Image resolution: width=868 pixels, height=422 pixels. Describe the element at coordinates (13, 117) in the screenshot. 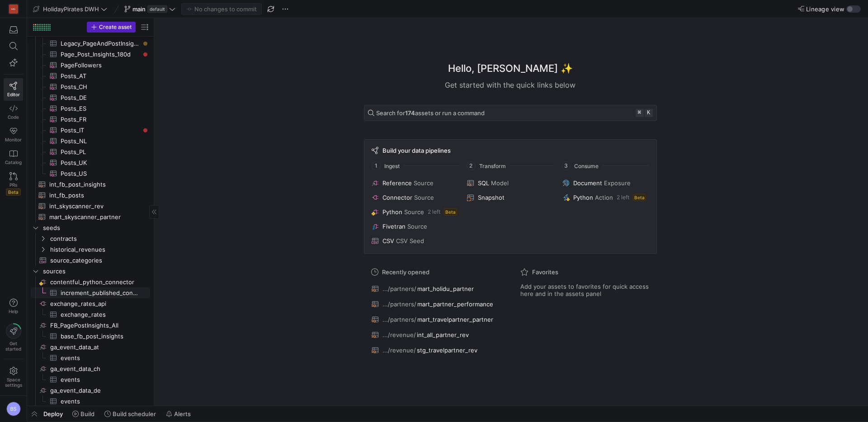

I see `span: Code` at that location.